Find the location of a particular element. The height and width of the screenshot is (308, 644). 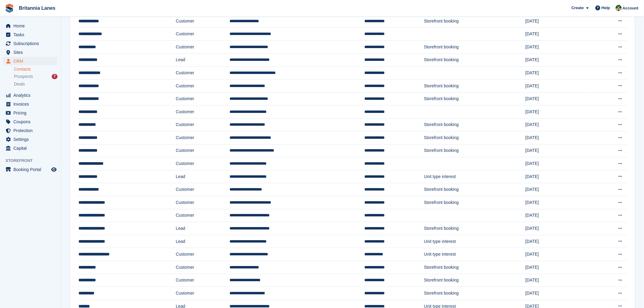

a: Contacts is located at coordinates (36, 69).